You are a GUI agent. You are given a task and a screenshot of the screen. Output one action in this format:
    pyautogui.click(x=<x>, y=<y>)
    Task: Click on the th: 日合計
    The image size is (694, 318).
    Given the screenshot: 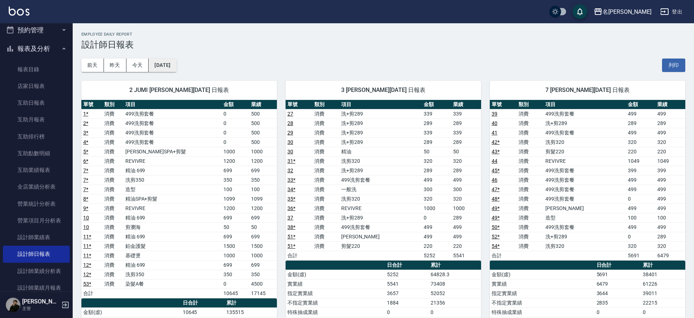 What is the action you would take?
    pyautogui.click(x=203, y=303)
    